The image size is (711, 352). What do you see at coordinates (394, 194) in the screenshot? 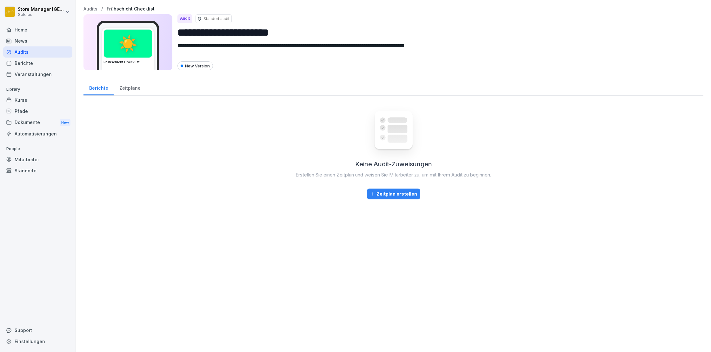
I see `div: Zeitplan erstellen` at bounding box center [394, 194].